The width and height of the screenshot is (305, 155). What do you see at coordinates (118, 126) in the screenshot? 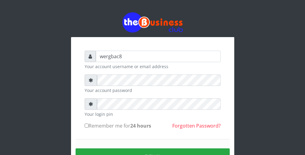
I see `label: Remember me for` at bounding box center [118, 126].